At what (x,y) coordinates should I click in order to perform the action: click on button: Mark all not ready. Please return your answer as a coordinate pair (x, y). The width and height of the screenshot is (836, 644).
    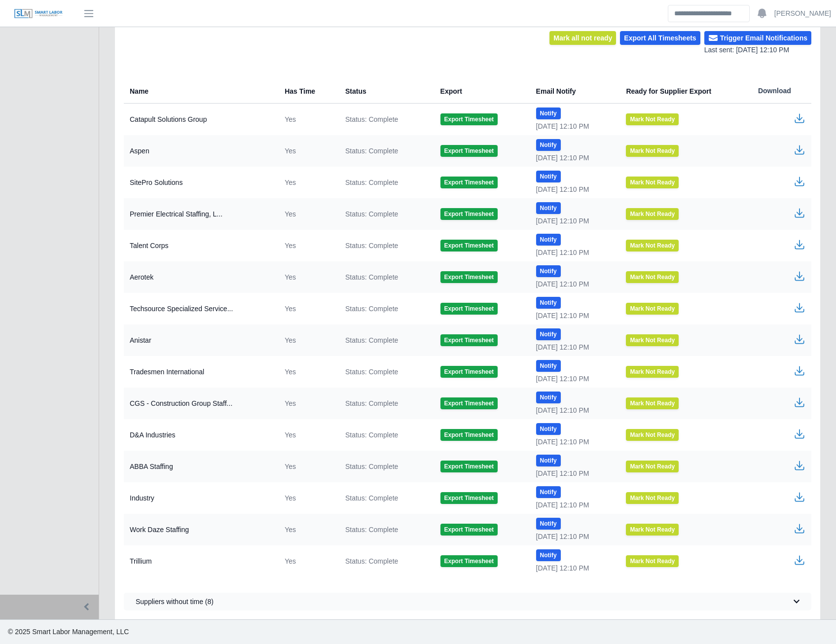
    Looking at the image, I should click on (582, 38).